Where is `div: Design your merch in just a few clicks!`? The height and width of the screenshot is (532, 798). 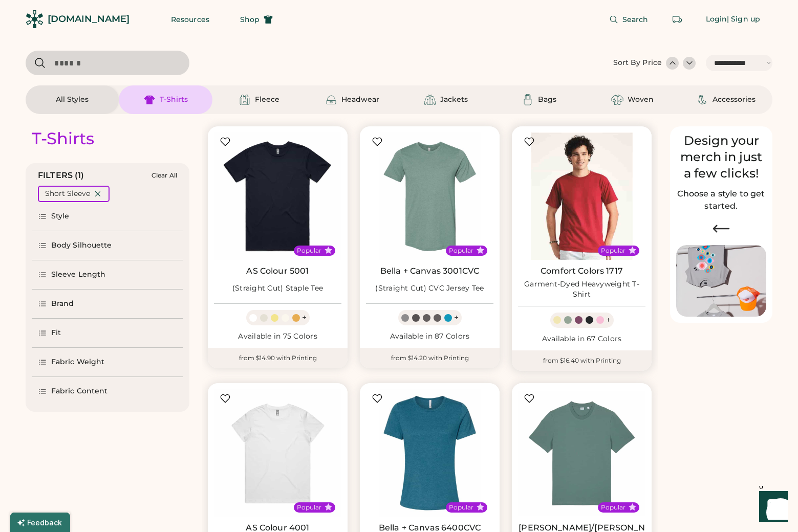
div: Design your merch in just a few clicks! is located at coordinates (721, 157).